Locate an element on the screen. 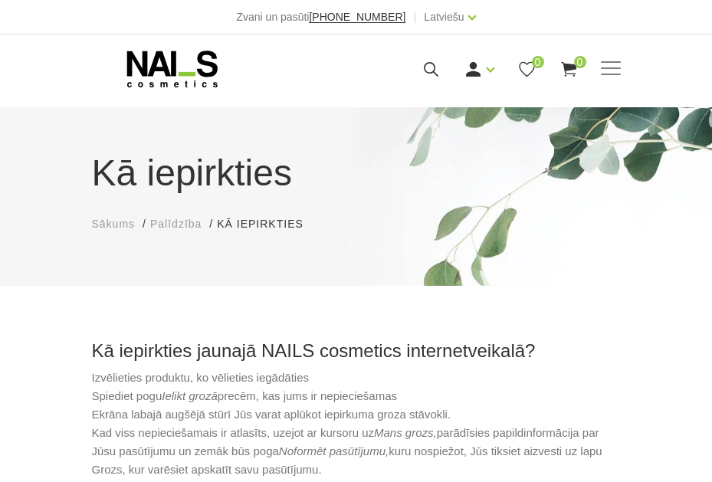  li: Ekrāna labajā augšējā stūrī Jūs varat aplūkot iepirkuma groza stāvokli. is located at coordinates (357, 415).